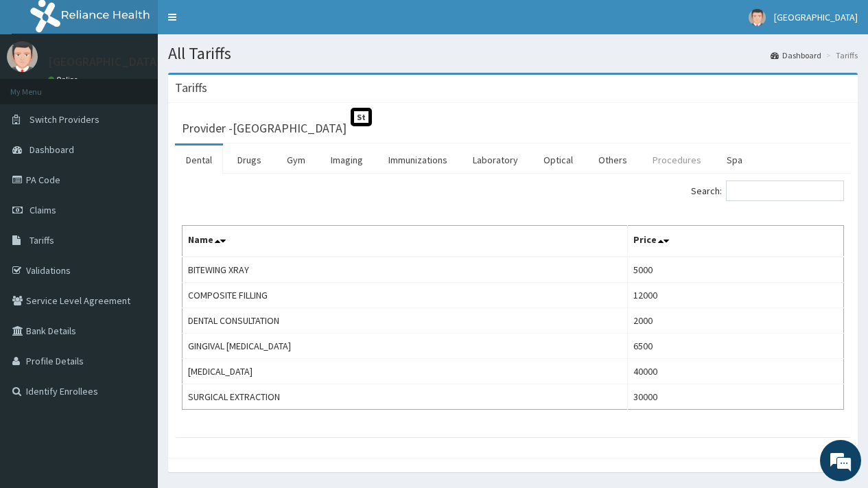 This screenshot has width=868, height=488. Describe the element at coordinates (42, 240) in the screenshot. I see `span: Tariffs` at that location.